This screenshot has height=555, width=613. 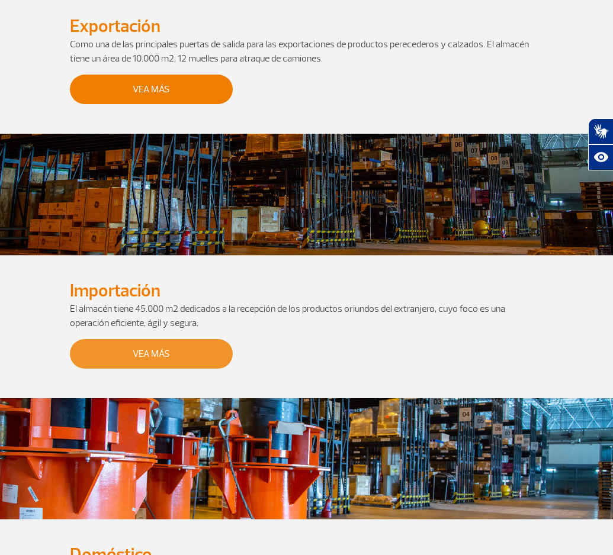 I want to click on button: Abrir recursos assistivos., so click(x=600, y=157).